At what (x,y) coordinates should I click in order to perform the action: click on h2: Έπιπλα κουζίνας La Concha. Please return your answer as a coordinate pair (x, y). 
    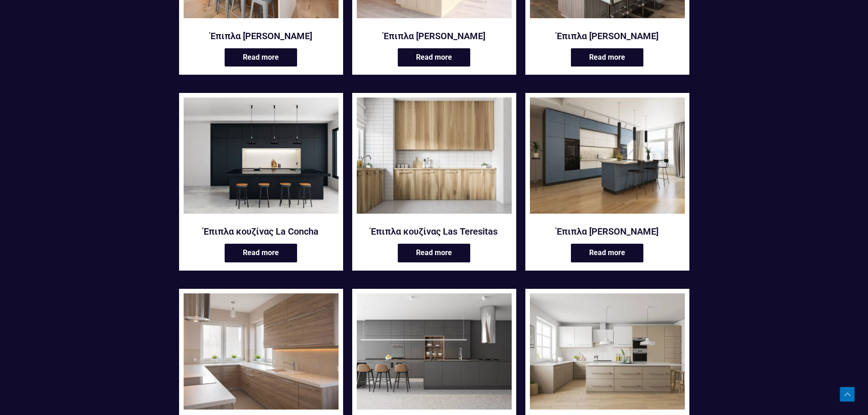
    Looking at the image, I should click on (261, 231).